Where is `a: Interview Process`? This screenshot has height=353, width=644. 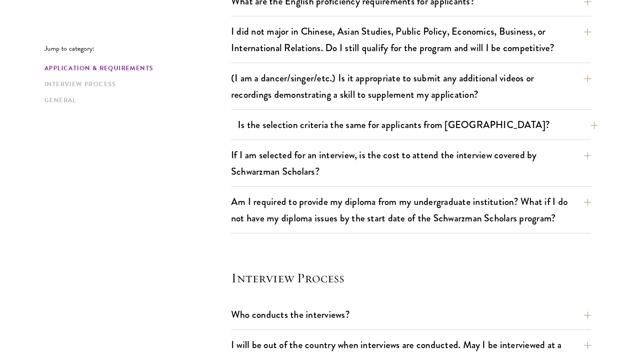
a: Interview Process is located at coordinates (135, 84).